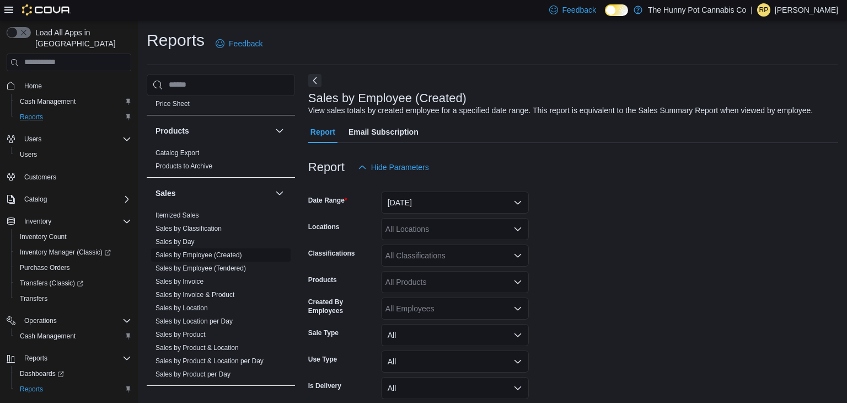 Image resolution: width=847 pixels, height=403 pixels. What do you see at coordinates (69, 199) in the screenshot?
I see `button: Catalog` at bounding box center [69, 199].